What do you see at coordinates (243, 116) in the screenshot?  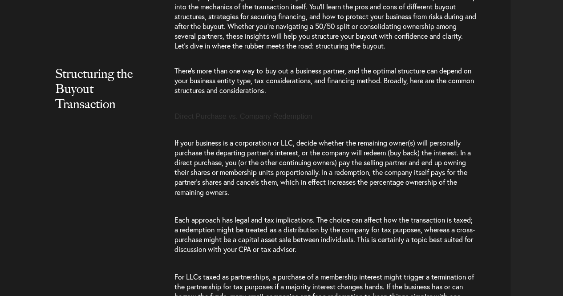 I see `span: Direct Purchase vs. Company Redemption` at bounding box center [243, 116].